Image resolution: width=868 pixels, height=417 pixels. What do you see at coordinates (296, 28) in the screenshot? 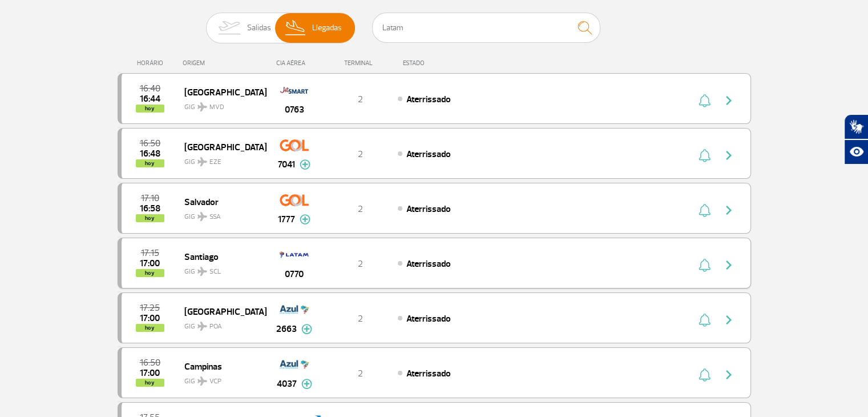
I see `img: slider-desembarque` at bounding box center [296, 28].